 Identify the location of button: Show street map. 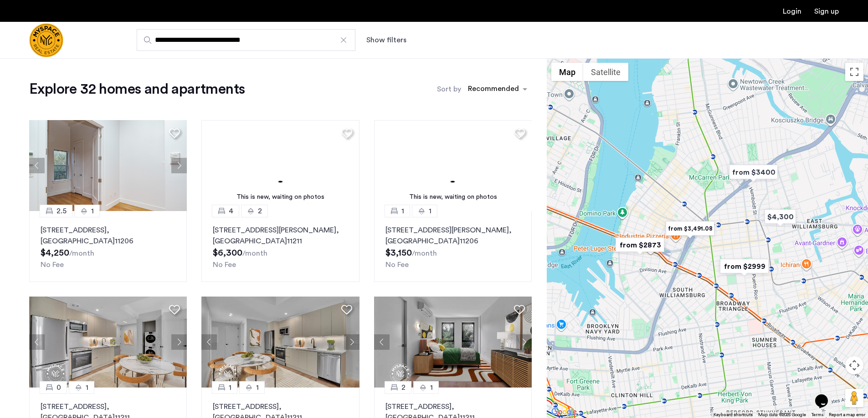
(568, 72).